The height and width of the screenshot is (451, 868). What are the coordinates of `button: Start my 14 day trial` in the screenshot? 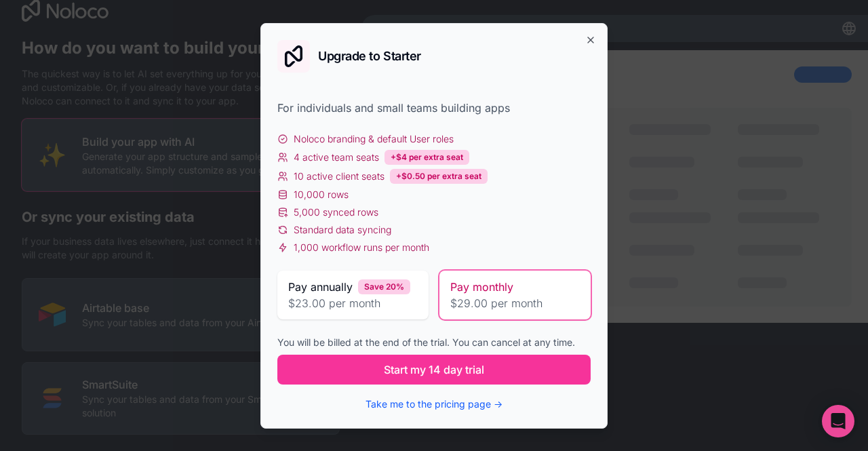 It's located at (434, 369).